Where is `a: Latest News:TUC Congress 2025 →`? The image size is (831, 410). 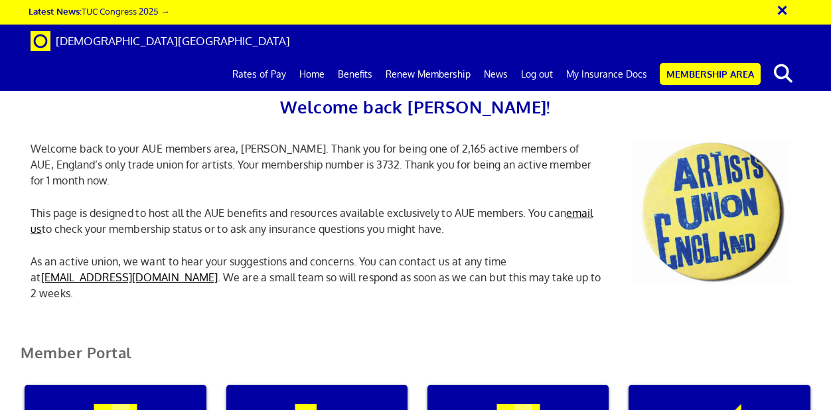 a: Latest News:TUC Congress 2025 → is located at coordinates (99, 11).